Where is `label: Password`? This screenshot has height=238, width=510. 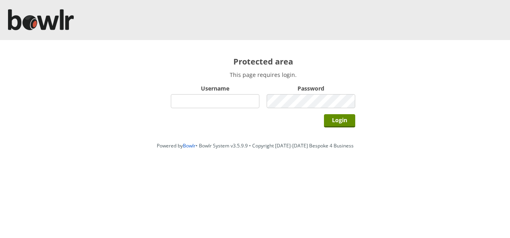
label: Password is located at coordinates (311, 88).